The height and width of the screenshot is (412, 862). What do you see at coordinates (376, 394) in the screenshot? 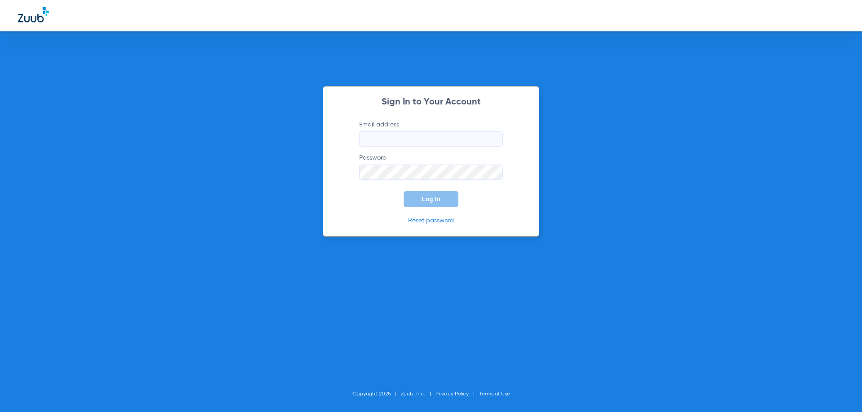
I see `li: Copyright 2025` at bounding box center [376, 394].